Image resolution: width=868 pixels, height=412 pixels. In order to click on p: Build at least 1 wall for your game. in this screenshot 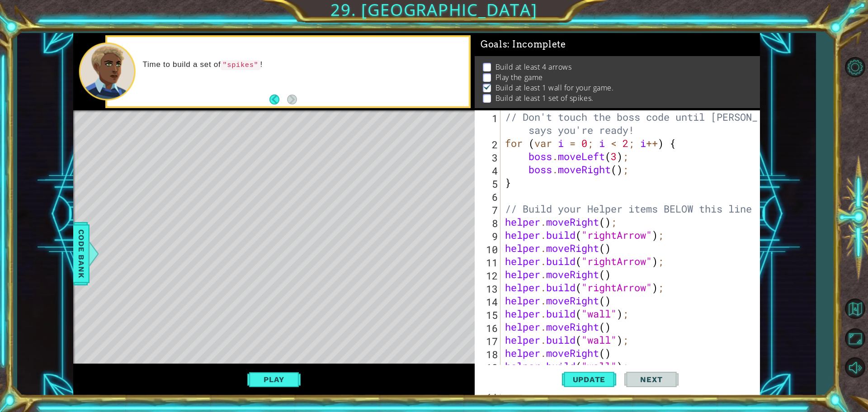, I will do `click(555, 88)`.